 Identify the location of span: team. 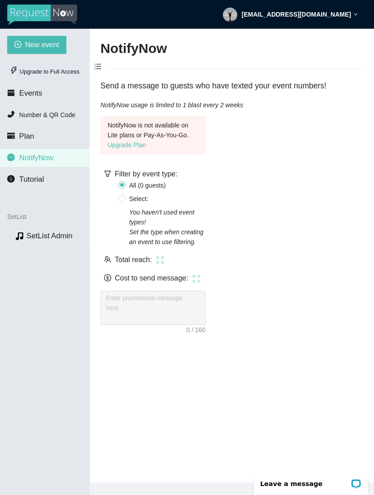
(108, 259).